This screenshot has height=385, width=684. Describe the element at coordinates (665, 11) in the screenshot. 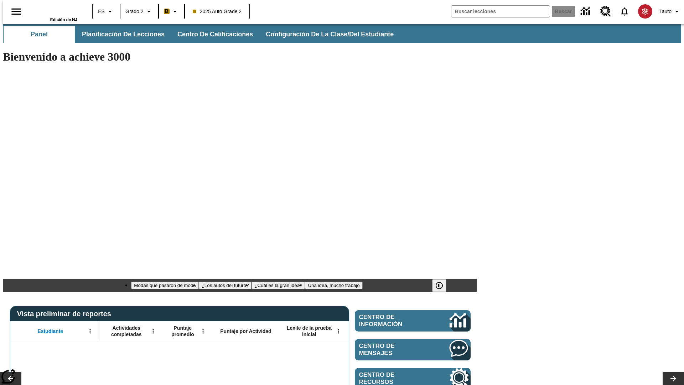

I see `span: Tauto` at that location.